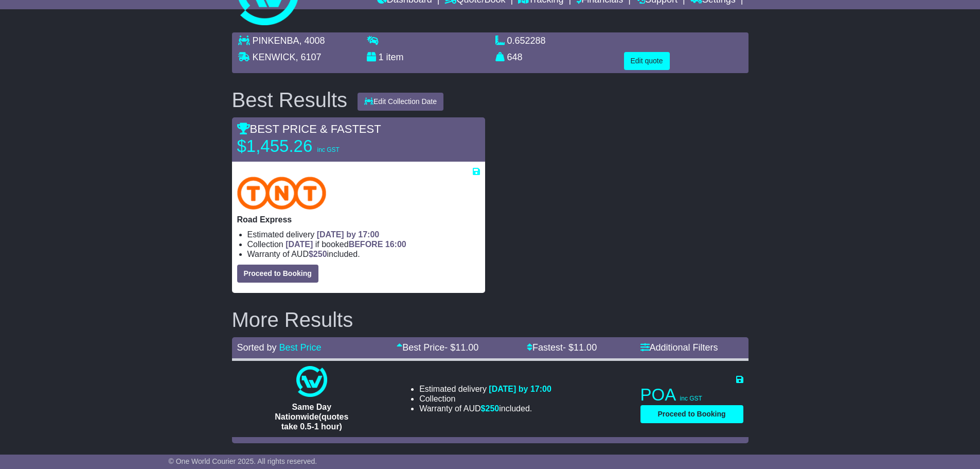 This screenshot has height=469, width=980. What do you see at coordinates (282, 193) in the screenshot?
I see `img: TNT Domestic: Road Express` at bounding box center [282, 193].